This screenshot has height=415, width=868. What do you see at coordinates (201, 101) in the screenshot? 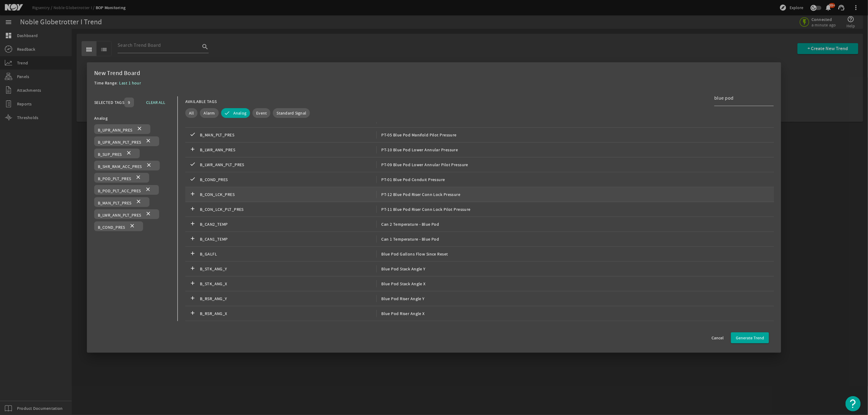
I see `div: AVAILABLE TAGS` at bounding box center [201, 101].